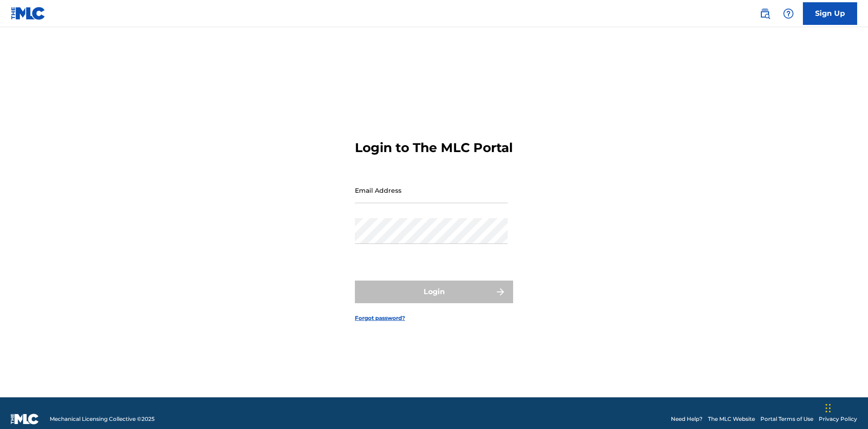 Image resolution: width=868 pixels, height=429 pixels. I want to click on img: MLC Logo, so click(28, 13).